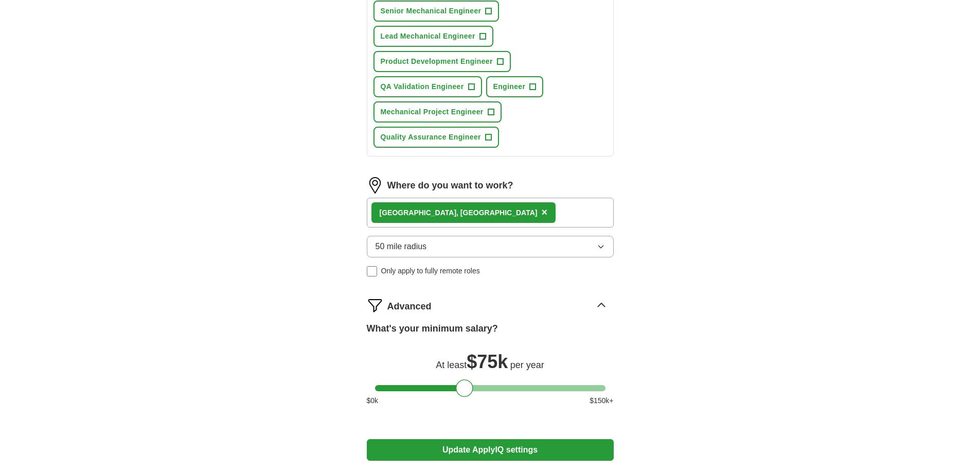 The width and height of the screenshot is (980, 469). What do you see at coordinates (375, 305) in the screenshot?
I see `img: filter` at bounding box center [375, 305].